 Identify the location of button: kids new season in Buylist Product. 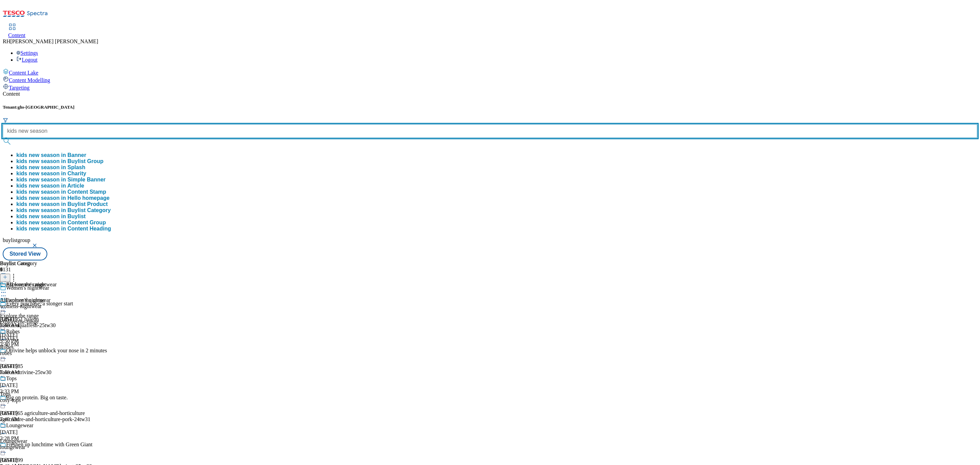
(62, 204).